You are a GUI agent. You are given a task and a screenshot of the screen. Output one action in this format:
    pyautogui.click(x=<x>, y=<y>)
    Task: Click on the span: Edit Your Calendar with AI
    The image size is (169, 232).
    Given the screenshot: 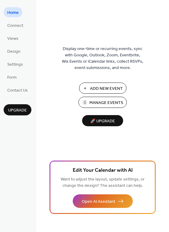 What is the action you would take?
    pyautogui.click(x=102, y=170)
    